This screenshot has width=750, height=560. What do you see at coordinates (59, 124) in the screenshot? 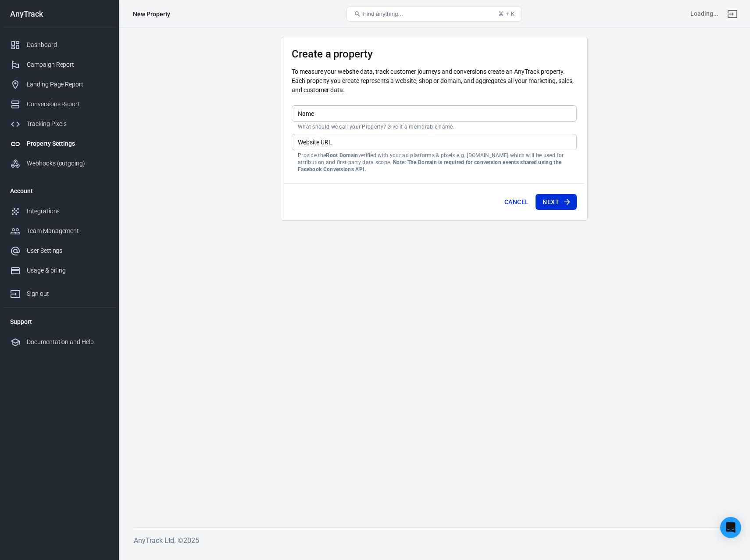
I see `a: Tracking Pixels` at bounding box center [59, 124].